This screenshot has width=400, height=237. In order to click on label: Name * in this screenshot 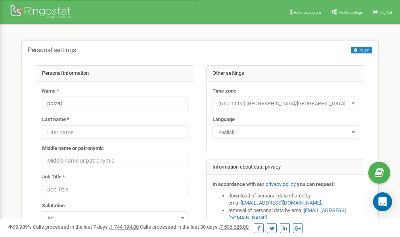, I will do `click(50, 91)`.